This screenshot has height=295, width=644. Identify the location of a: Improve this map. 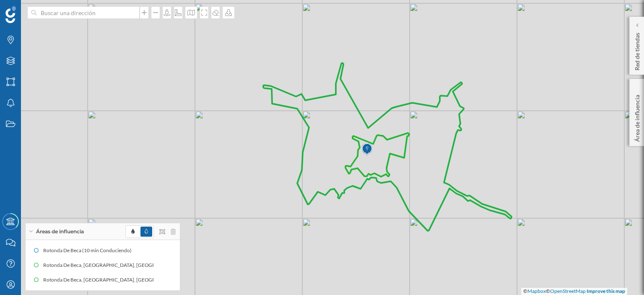
(606, 291).